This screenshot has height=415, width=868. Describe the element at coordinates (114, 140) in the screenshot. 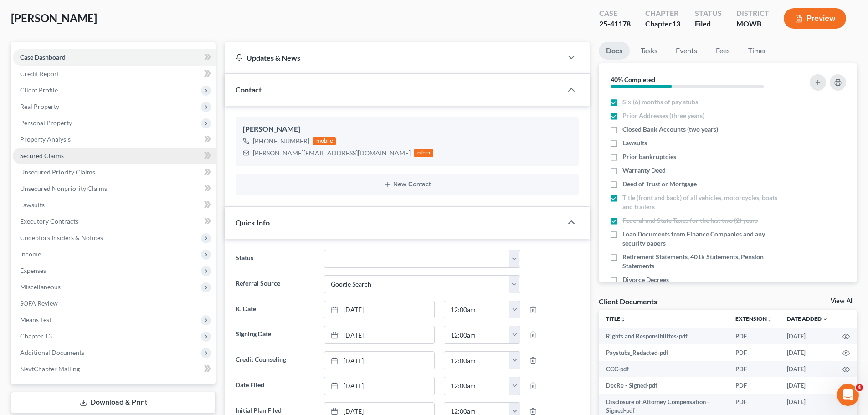

I see `a: Property Analysis` at that location.